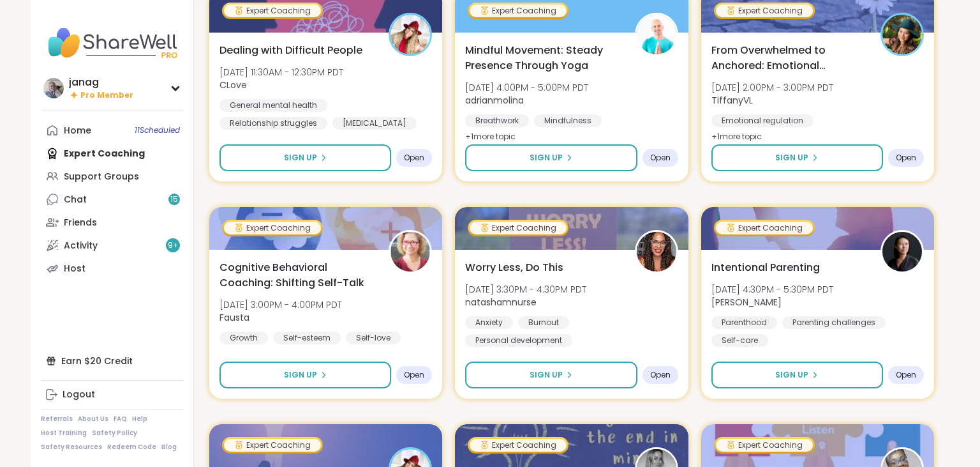  I want to click on img: TiffanyVL, so click(902, 35).